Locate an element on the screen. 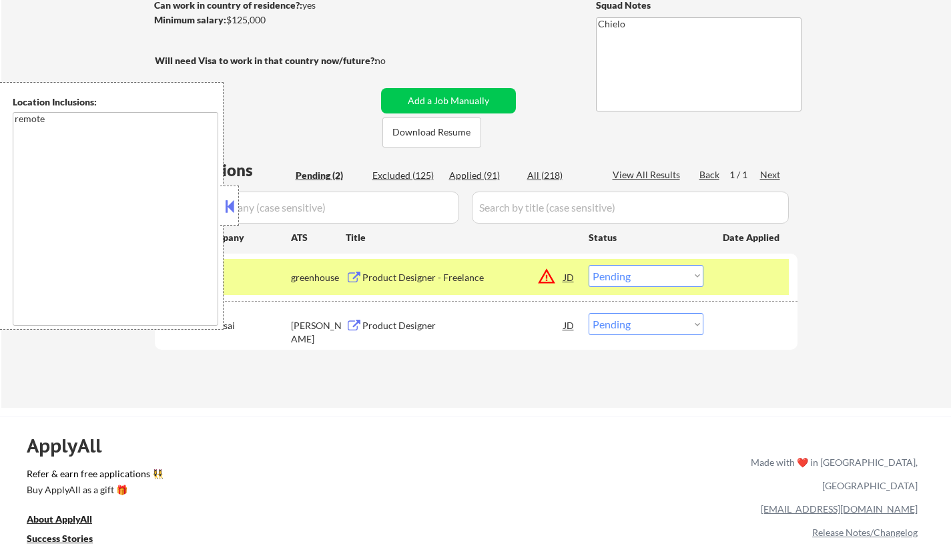  strong: Will need Visa to work in that country now/future?: is located at coordinates (266, 60).